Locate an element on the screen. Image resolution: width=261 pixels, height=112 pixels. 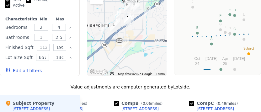
text: K is located at coordinates (244, 34).